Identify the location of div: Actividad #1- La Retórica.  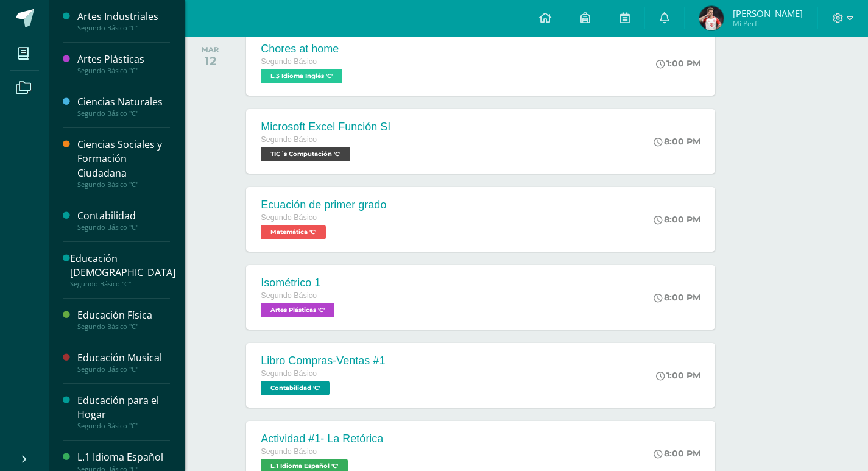
(321, 439).